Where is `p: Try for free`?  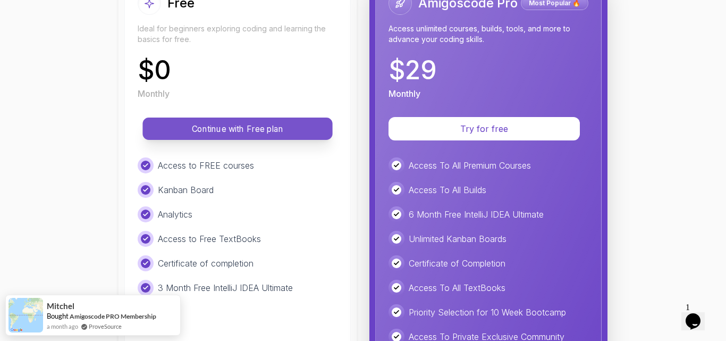
p: Try for free is located at coordinates (484, 129).